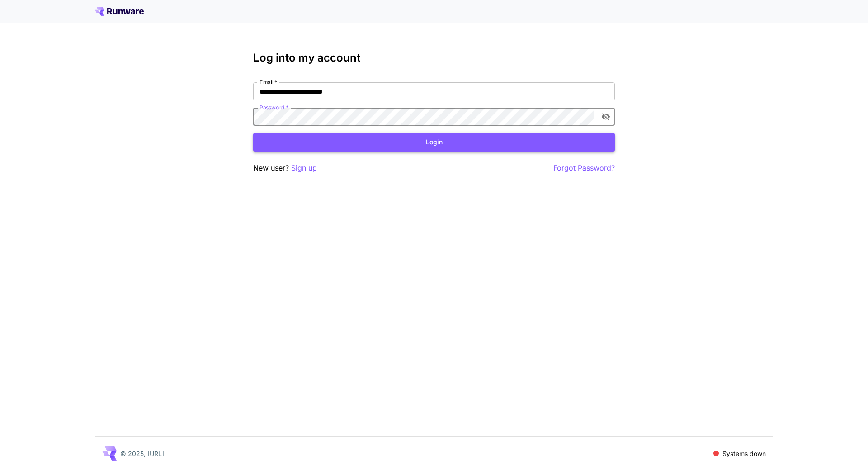  What do you see at coordinates (584, 168) in the screenshot?
I see `button: Forgot Password?` at bounding box center [584, 168].